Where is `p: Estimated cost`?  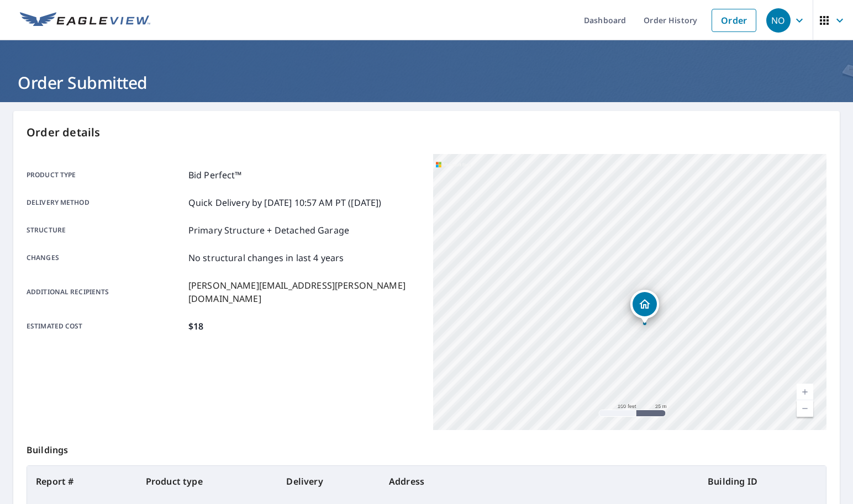
p: Estimated cost is located at coordinates (105, 326).